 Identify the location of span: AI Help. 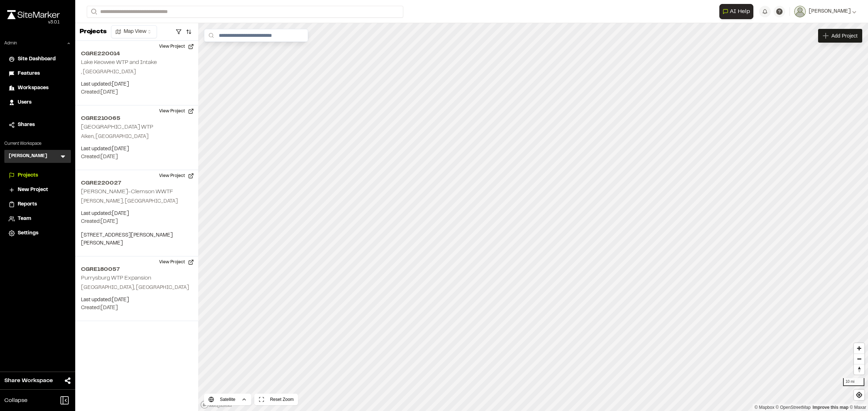
(741, 12).